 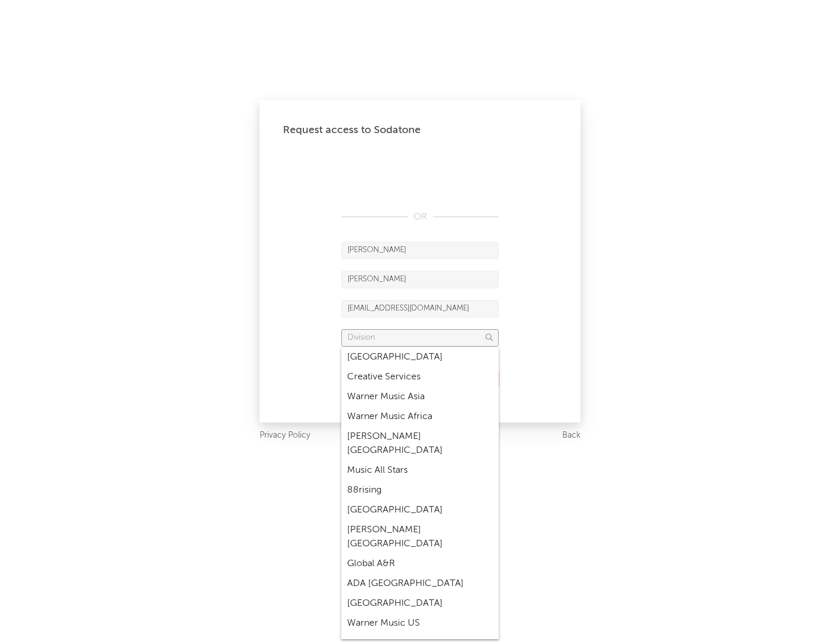 I want to click on div: Warner Music Africa, so click(x=420, y=417).